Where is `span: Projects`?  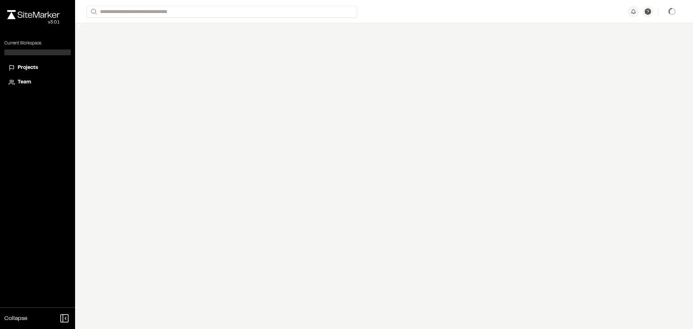 span: Projects is located at coordinates (28, 68).